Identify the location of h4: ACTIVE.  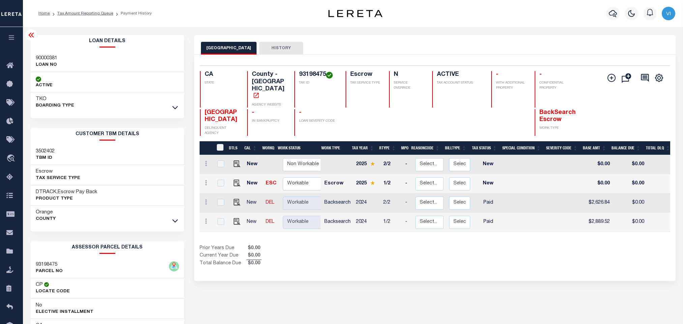
(460, 75).